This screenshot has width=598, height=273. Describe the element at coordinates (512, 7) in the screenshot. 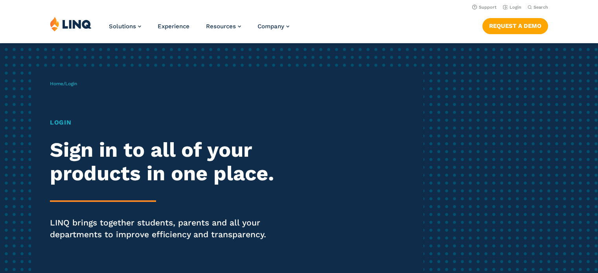

I see `a: Login` at that location.